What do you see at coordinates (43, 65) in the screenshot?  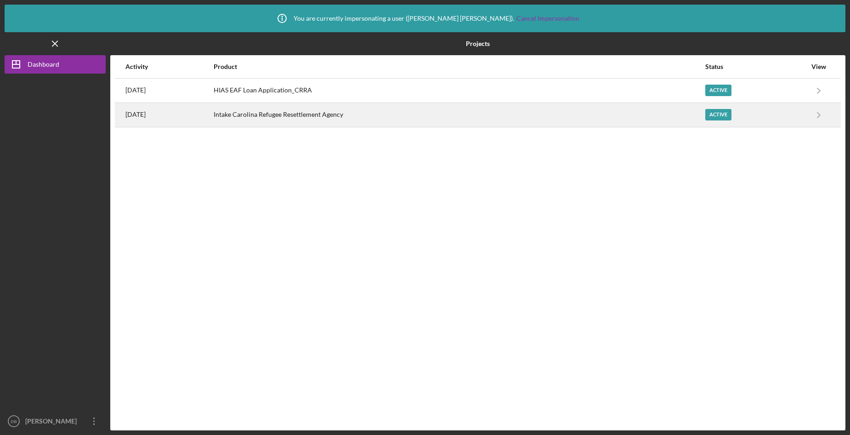 I see `div: Dashboard` at bounding box center [43, 65].